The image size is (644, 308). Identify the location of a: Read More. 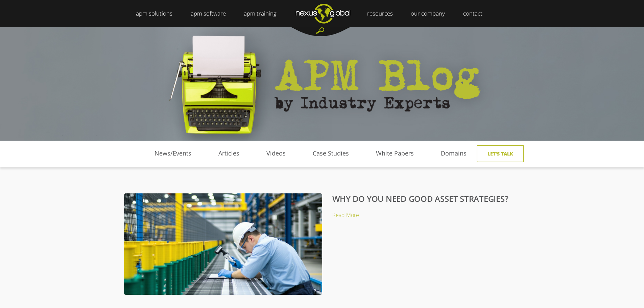
(345, 215).